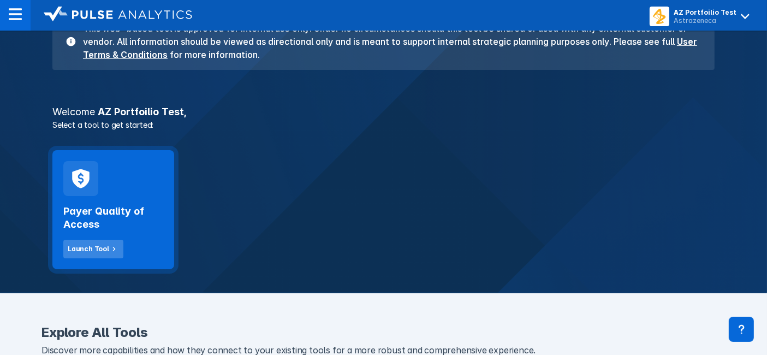 Image resolution: width=767 pixels, height=355 pixels. What do you see at coordinates (705, 20) in the screenshot?
I see `div: Astrazeneca` at bounding box center [705, 20].